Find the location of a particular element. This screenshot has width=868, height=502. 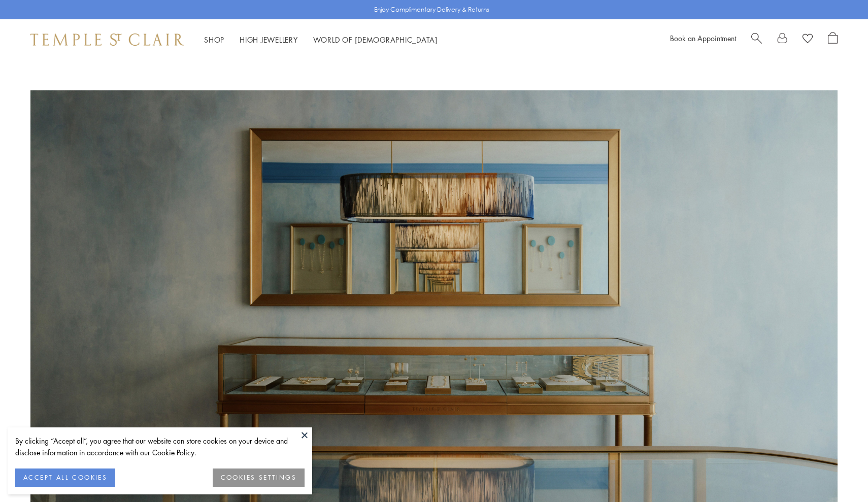

button: ACCEPT ALL COOKIES is located at coordinates (65, 478).